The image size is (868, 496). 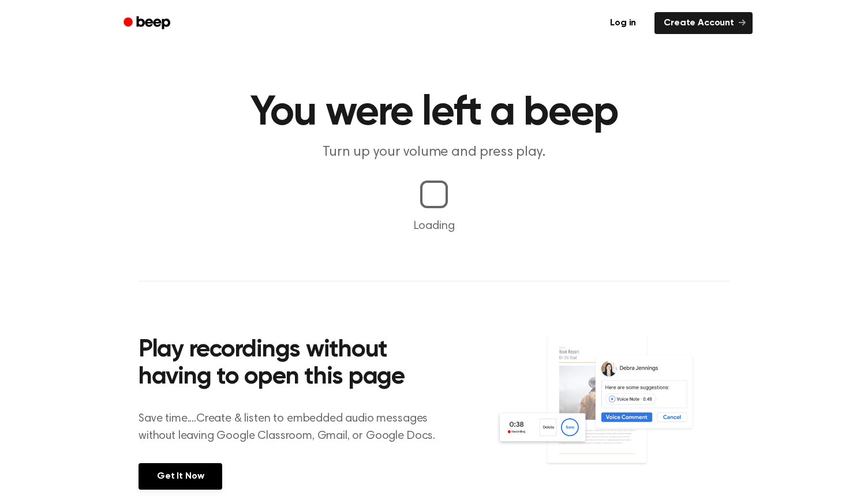 I want to click on h2: Play recordings without having to open this page, so click(x=294, y=364).